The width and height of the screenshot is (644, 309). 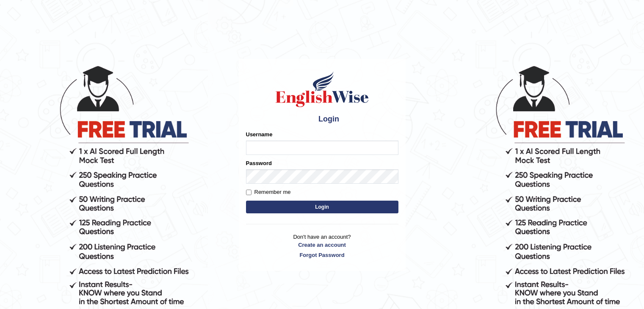 What do you see at coordinates (322, 207) in the screenshot?
I see `button: Login` at bounding box center [322, 207].